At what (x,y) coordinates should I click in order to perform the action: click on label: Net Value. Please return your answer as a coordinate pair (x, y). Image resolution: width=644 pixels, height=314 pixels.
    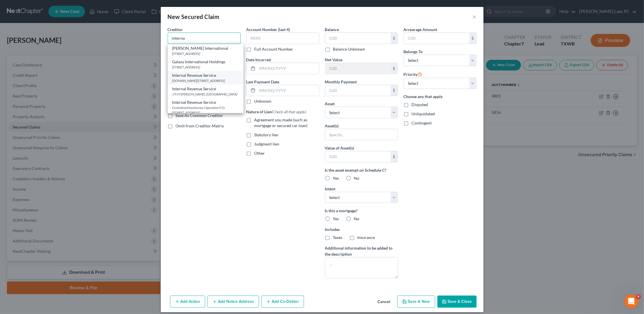
    Looking at the image, I should click on (334, 60).